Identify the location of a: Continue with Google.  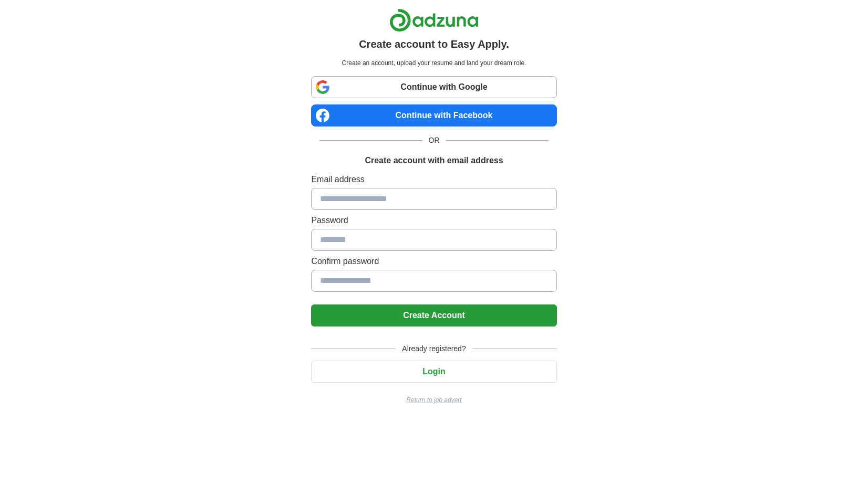
(433, 88).